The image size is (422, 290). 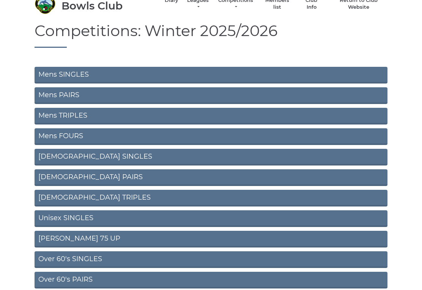 I want to click on h1: Competitions: Winter 2025/2026, so click(x=211, y=35).